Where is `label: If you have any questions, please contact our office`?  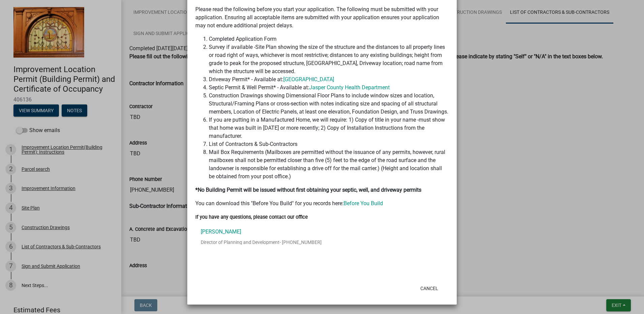
label: If you have any questions, please contact our office is located at coordinates (252, 217).